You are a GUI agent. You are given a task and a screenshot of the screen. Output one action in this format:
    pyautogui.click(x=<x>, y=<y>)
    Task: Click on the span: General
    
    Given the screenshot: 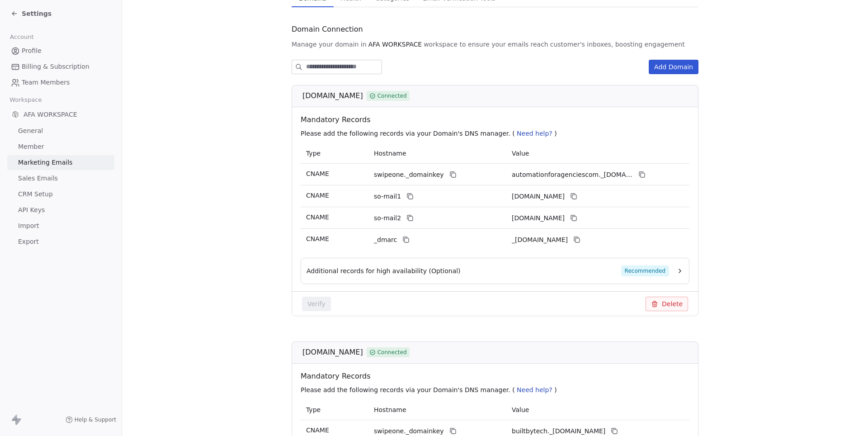 What is the action you would take?
    pyautogui.click(x=30, y=131)
    